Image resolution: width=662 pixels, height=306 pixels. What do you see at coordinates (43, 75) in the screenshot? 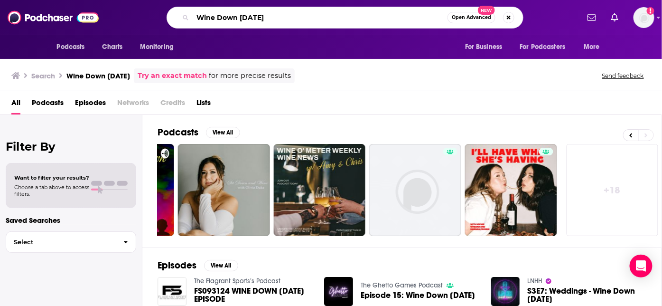
I see `h3: Search` at bounding box center [43, 75].